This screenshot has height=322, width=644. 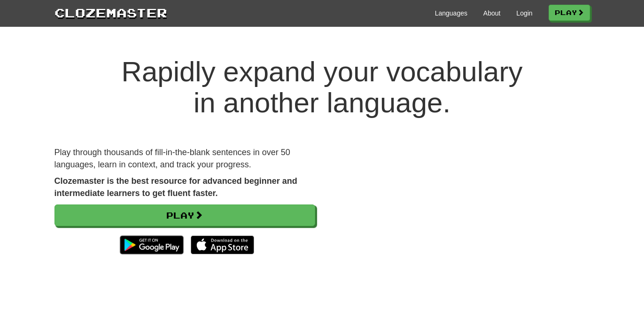 What do you see at coordinates (175, 187) in the screenshot?
I see `strong: Clozemaster is the best resource for advanced beginner and intermediate learners to get fluent fa...` at bounding box center [175, 187].